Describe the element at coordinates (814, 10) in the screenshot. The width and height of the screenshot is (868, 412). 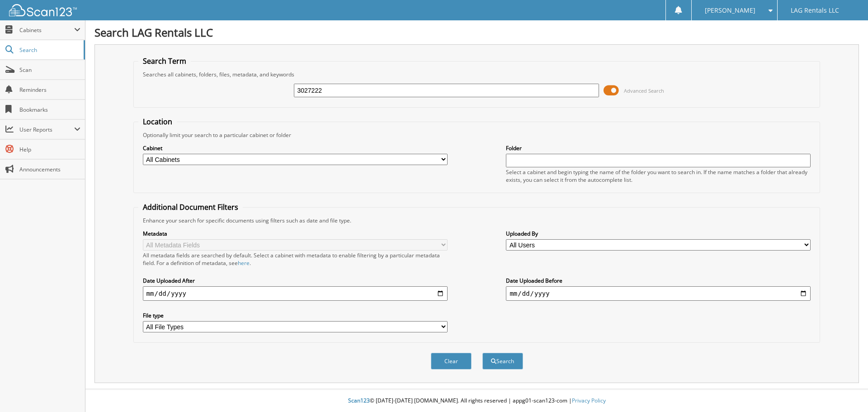
I see `span: LAG Rentals LLC` at that location.